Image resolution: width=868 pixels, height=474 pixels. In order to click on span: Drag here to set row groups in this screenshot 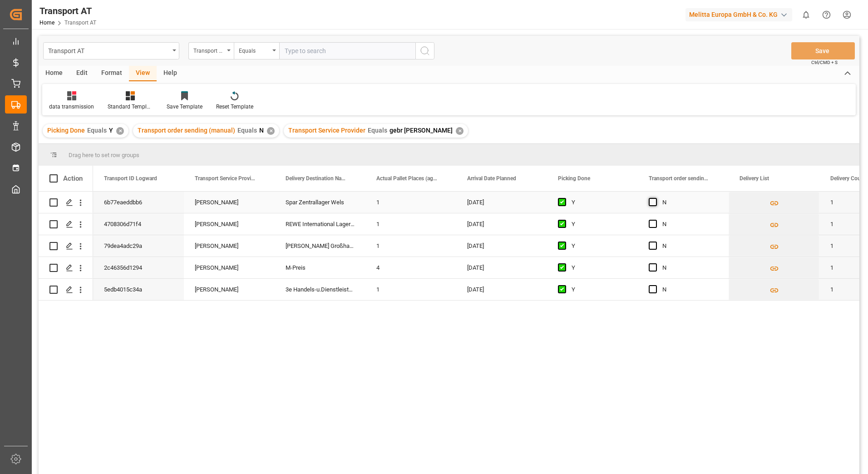, I will do `click(104, 155)`.